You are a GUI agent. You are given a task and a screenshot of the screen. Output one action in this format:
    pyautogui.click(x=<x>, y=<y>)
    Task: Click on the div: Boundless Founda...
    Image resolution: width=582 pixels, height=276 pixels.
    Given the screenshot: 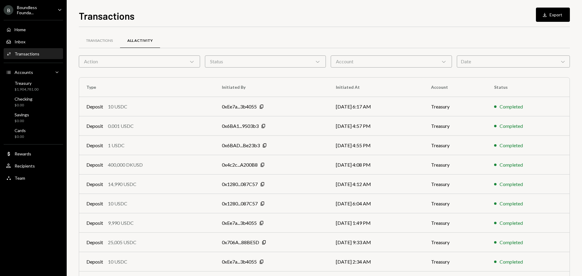 What is the action you would take?
    pyautogui.click(x=35, y=10)
    